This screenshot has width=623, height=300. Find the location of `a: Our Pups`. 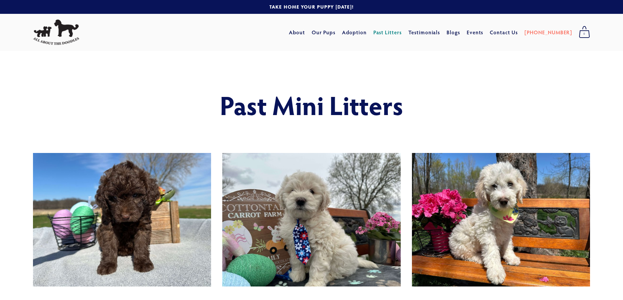

a: Our Pups is located at coordinates (324, 32).